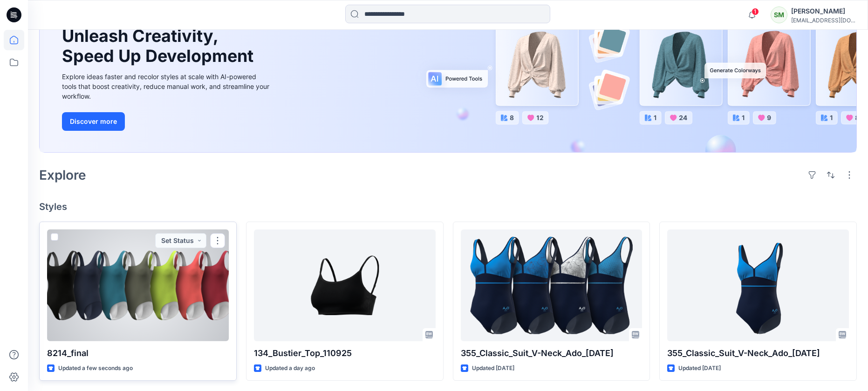  What do you see at coordinates (779, 15) in the screenshot?
I see `div: SM` at bounding box center [779, 15].